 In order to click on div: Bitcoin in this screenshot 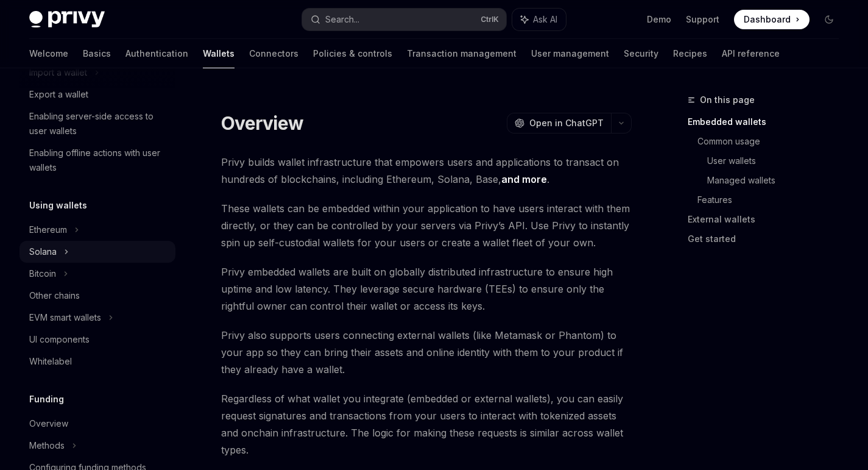, I will do `click(43, 274)`.